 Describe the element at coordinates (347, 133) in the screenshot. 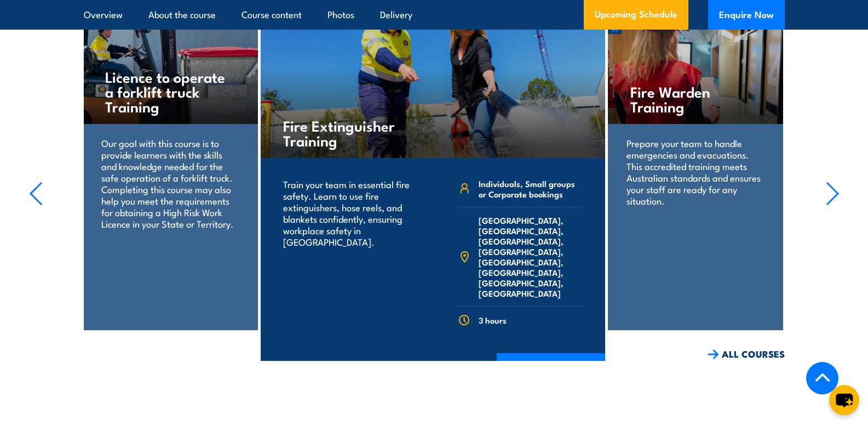

I see `h4: Fire Extinguisher Training` at that location.